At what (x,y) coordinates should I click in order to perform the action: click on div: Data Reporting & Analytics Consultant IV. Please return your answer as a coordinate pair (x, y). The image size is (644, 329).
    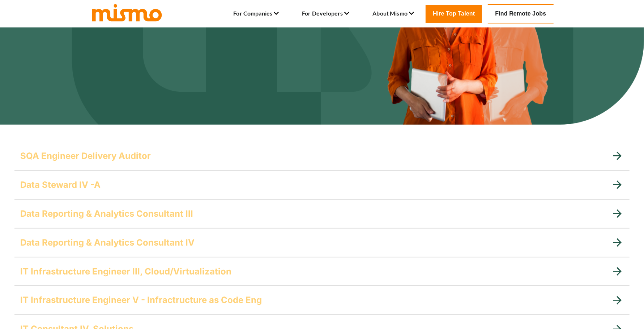
    Looking at the image, I should click on (322, 242).